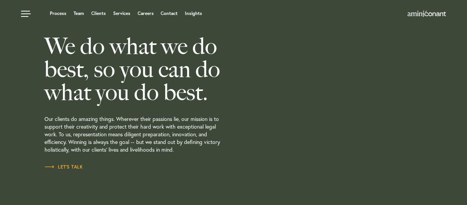  Describe the element at coordinates (155, 69) in the screenshot. I see `h2: We do what we do best, so you can do what you do best.` at that location.